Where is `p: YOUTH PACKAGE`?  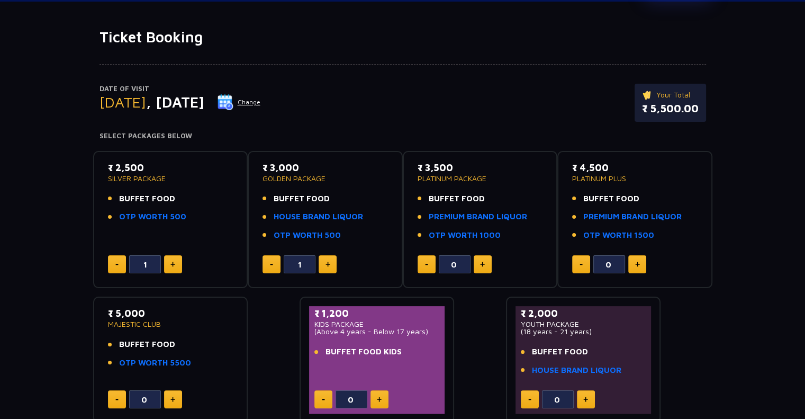 p: YOUTH PACKAGE is located at coordinates (583, 324).